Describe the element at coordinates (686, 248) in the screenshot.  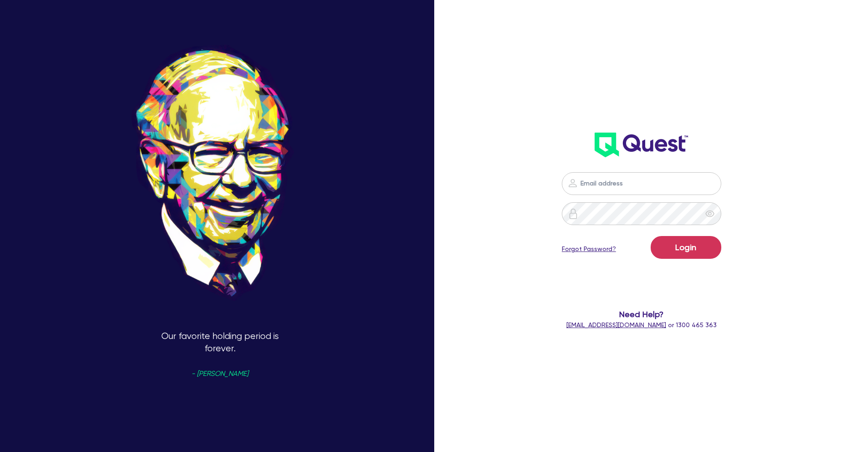
I see `button: Login` at that location.